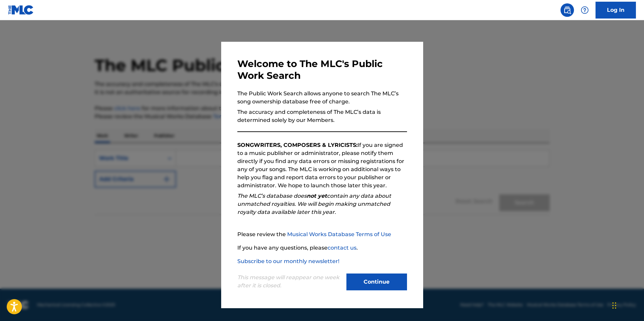  What do you see at coordinates (322, 234) in the screenshot?
I see `p: Please review the` at bounding box center [322, 234].